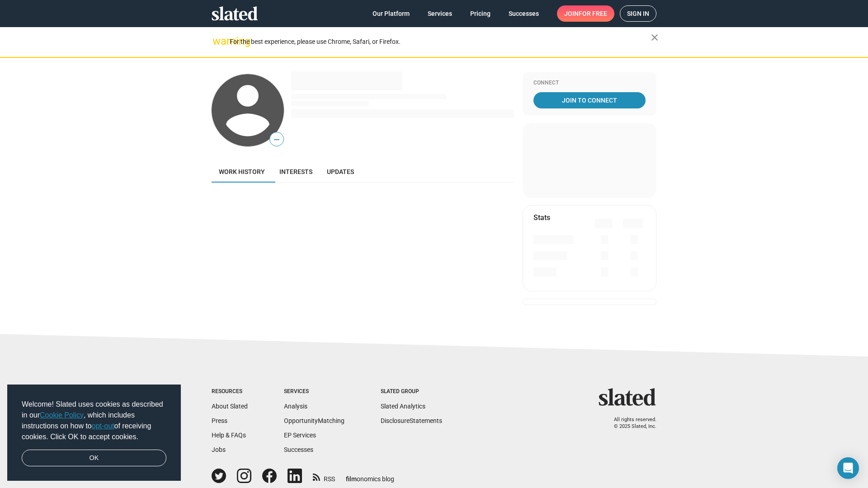 The image size is (868, 488). What do you see at coordinates (440, 42) in the screenshot?
I see `div: For the best experience, please use Chrome, Safari, or Firefox.` at bounding box center [440, 42].